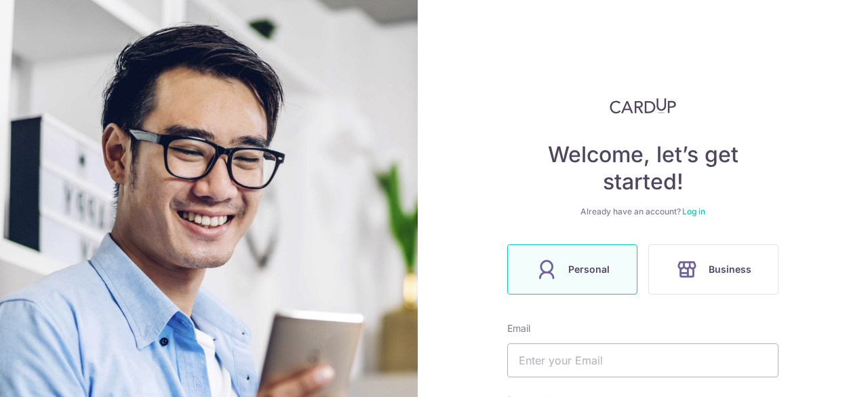  Describe the element at coordinates (643, 211) in the screenshot. I see `div: Already have an account?` at that location.